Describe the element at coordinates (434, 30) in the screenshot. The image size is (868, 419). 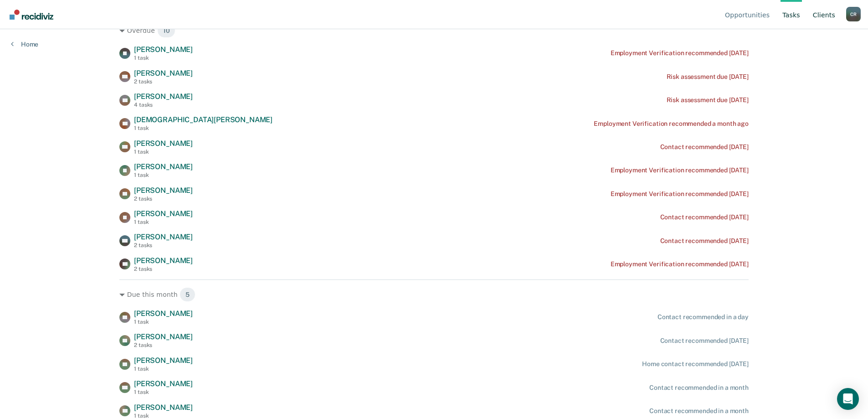
I see `div: Overdue 10` at that location.